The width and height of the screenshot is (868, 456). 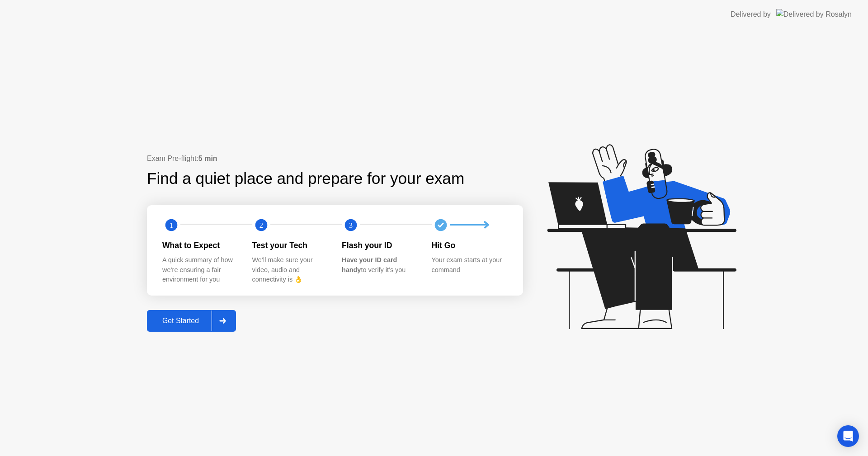 What do you see at coordinates (261, 225) in the screenshot?
I see `text: 2` at bounding box center [261, 225].